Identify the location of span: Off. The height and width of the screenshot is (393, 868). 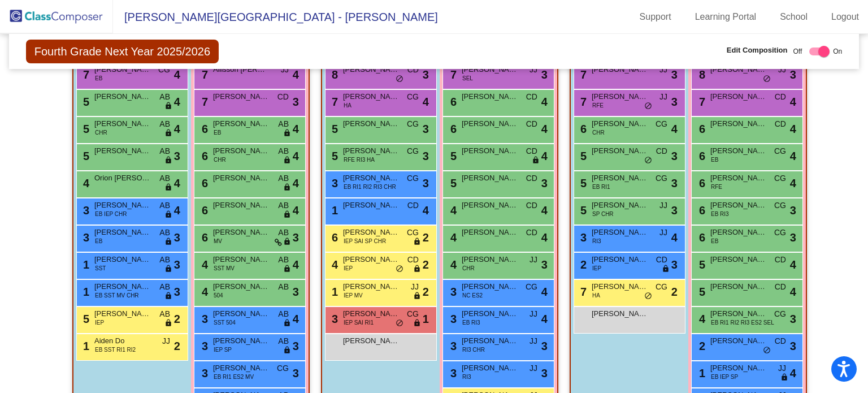
(797, 52).